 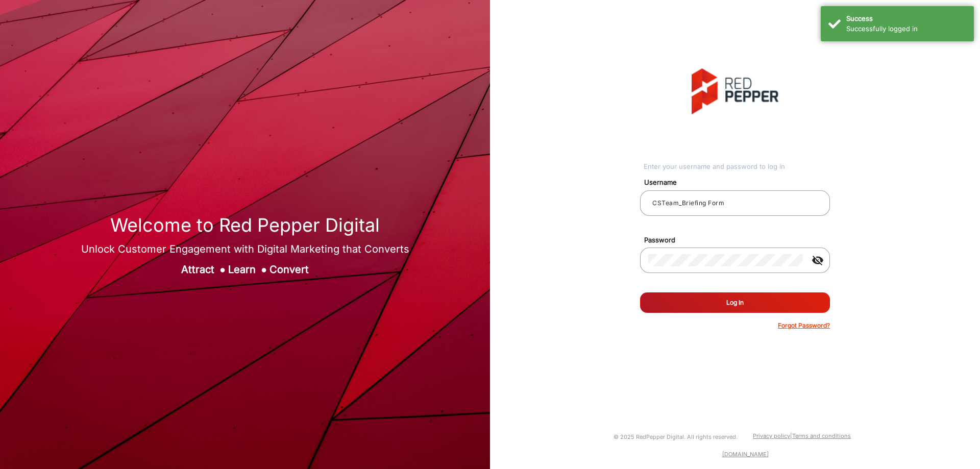 I want to click on h1: Welcome to Red Pepper Digital, so click(x=245, y=225).